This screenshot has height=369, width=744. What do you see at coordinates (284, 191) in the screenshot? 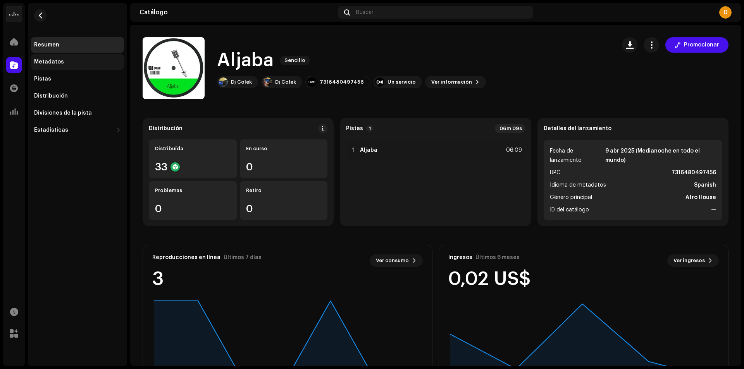
I see `div: Retiro` at bounding box center [284, 191].